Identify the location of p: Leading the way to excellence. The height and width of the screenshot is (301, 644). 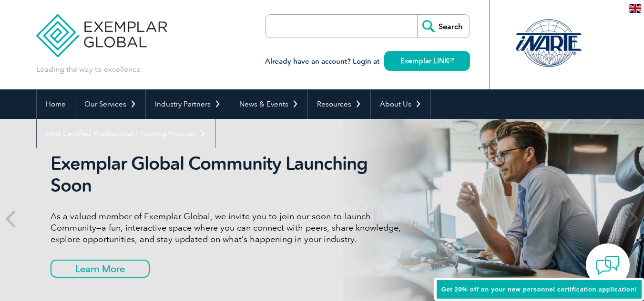
(88, 70).